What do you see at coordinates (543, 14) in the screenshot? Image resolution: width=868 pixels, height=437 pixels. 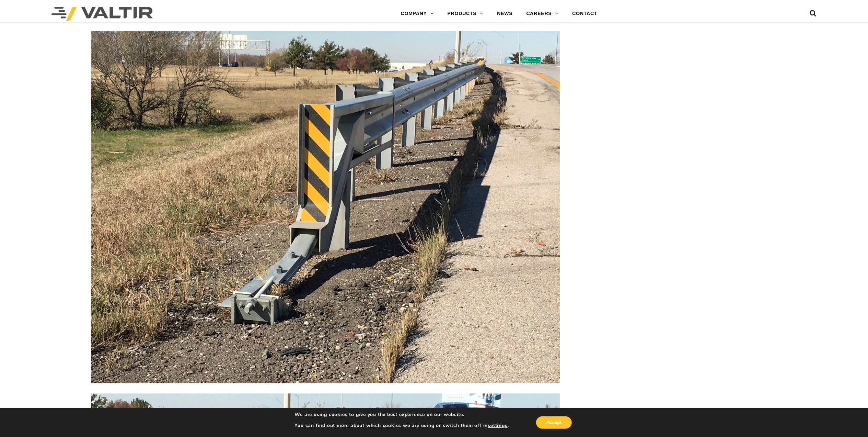 I see `a: CAREERS` at bounding box center [543, 14].